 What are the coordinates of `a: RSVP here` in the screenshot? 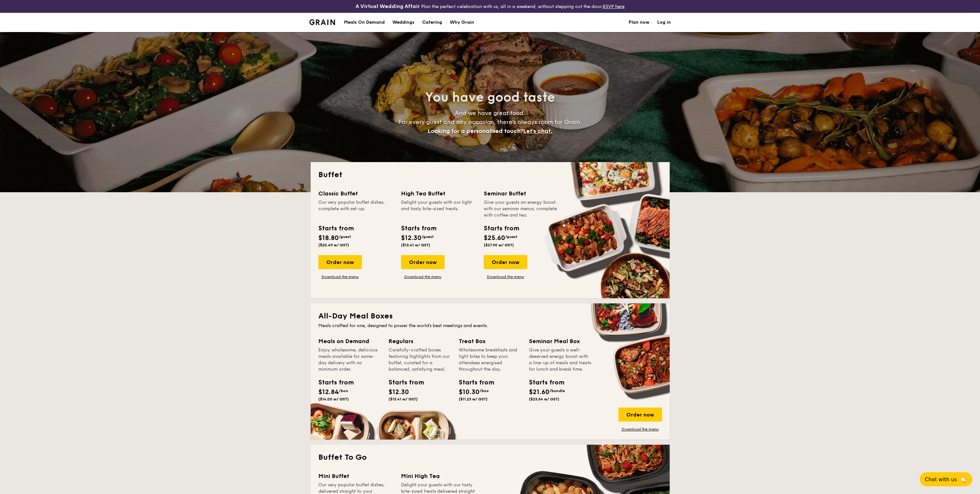 It's located at (613, 6).